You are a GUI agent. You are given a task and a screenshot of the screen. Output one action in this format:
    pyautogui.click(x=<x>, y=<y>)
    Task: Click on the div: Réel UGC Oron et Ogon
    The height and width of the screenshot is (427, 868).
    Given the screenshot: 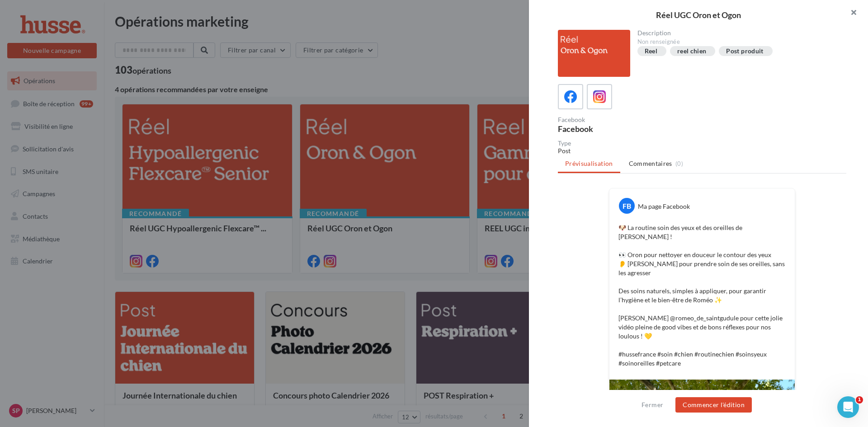 What is the action you would take?
    pyautogui.click(x=698, y=15)
    